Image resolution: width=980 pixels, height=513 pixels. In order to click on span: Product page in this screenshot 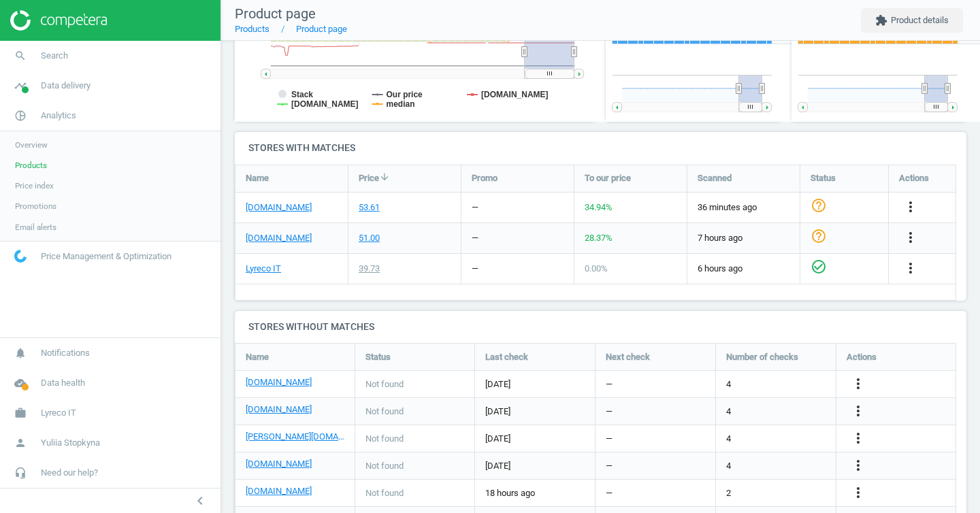, I will do `click(275, 14)`.